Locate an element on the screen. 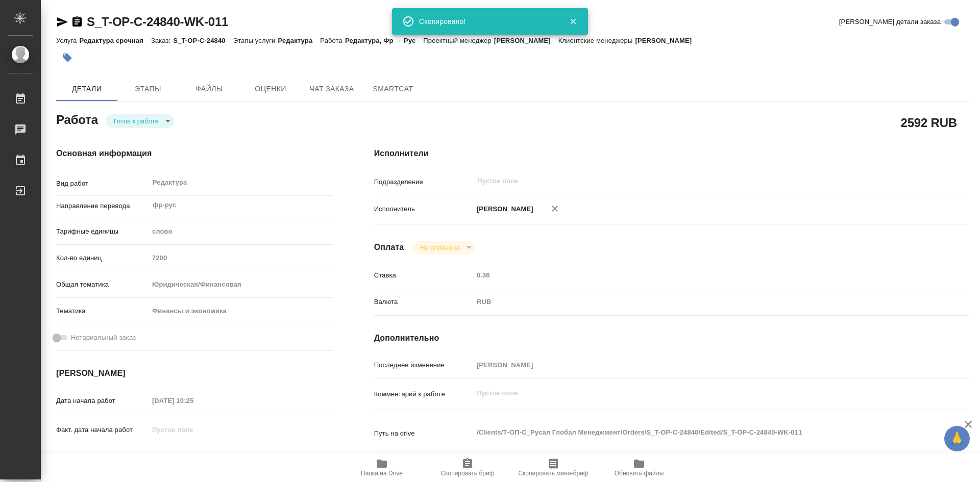  a: S_T-OP-C-24840-WK-011 is located at coordinates (157, 21).